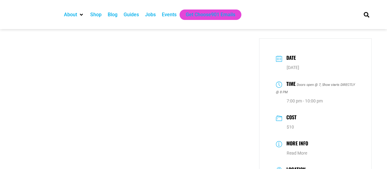  What do you see at coordinates (290, 84) in the screenshot?
I see `h3: Time` at bounding box center [290, 84].